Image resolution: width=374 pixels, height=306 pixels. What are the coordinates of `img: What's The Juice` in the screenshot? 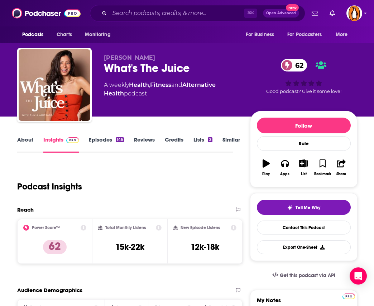 It's located at (54, 85).